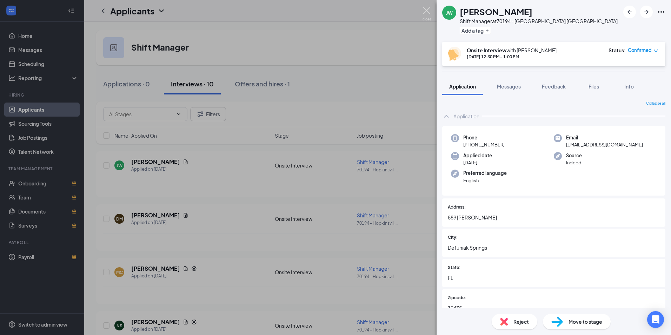 The height and width of the screenshot is (335, 671). I want to click on span: Indeed, so click(574, 162).